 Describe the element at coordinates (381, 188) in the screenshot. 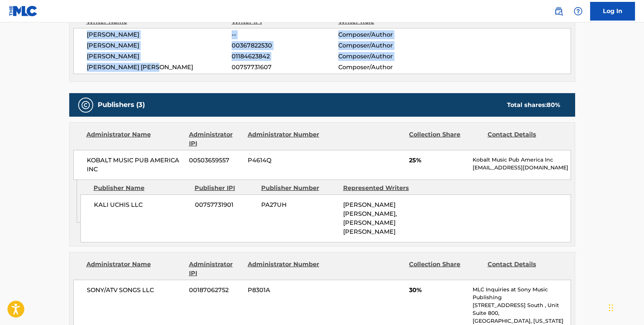

I see `div: Represented Writers` at that location.